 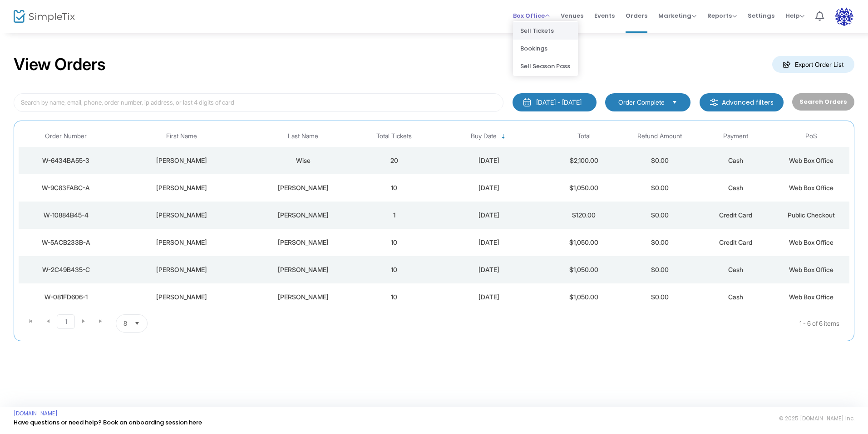 I want to click on td: $120.00, so click(x=583, y=215).